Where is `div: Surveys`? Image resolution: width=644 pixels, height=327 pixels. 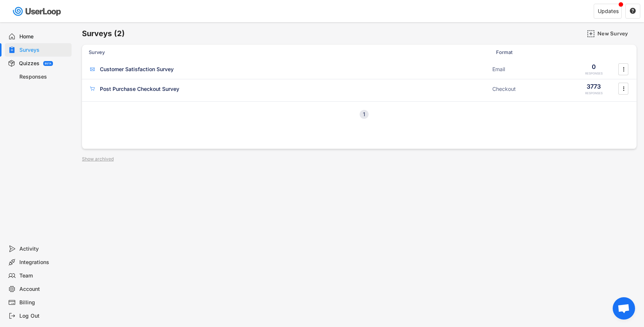
div: Surveys is located at coordinates (44, 50).